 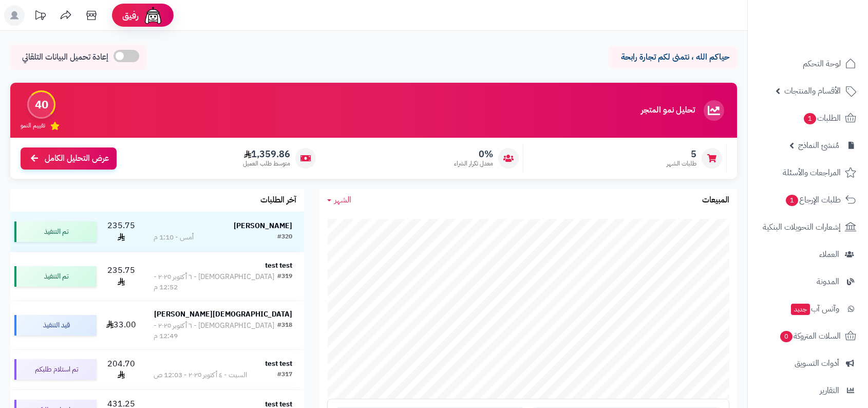 I want to click on h3: تحليل نمو المتجر, so click(x=668, y=111).